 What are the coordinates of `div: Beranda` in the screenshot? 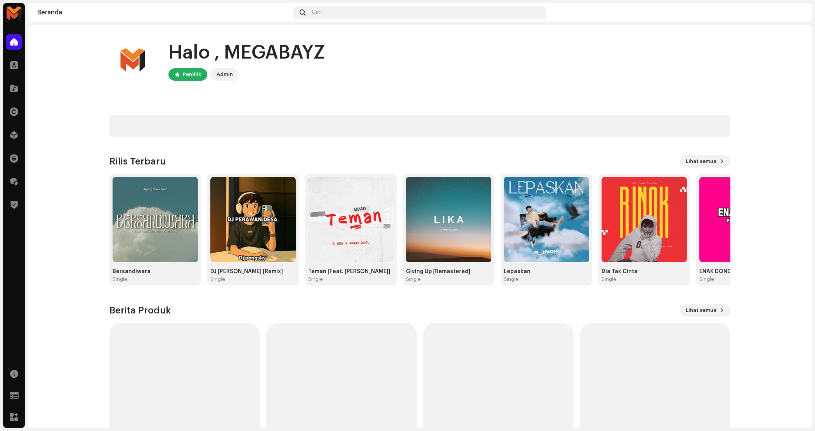 It's located at (164, 12).